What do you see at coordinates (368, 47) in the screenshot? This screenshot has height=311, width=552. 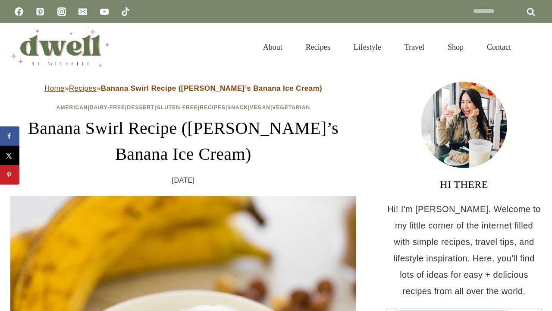 I see `a: Lifestyle` at bounding box center [368, 47].